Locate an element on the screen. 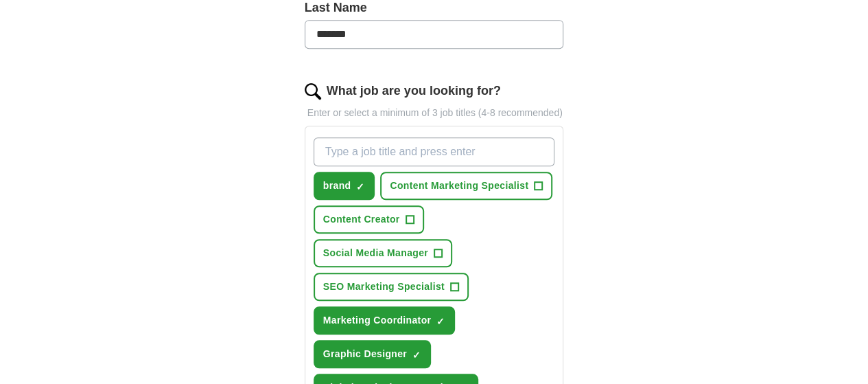 Image resolution: width=868 pixels, height=384 pixels. button: Content Creator is located at coordinates (368, 219).